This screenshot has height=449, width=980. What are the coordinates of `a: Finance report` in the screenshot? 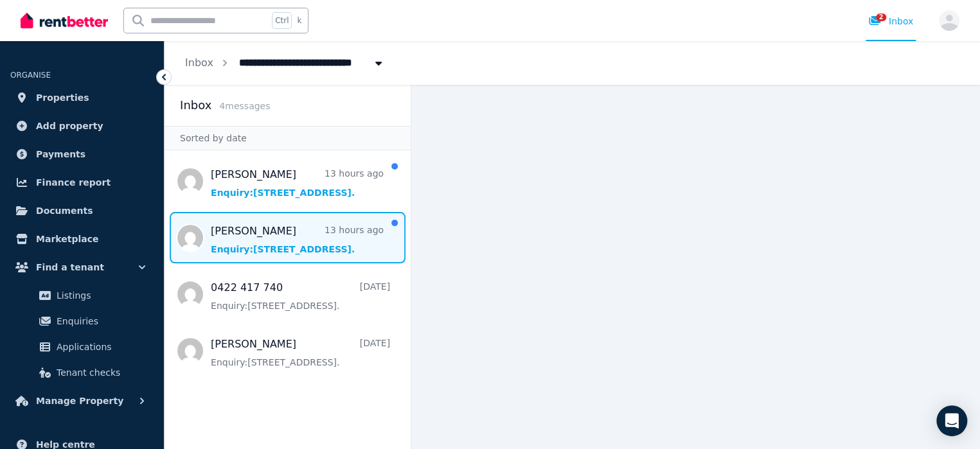 It's located at (82, 182).